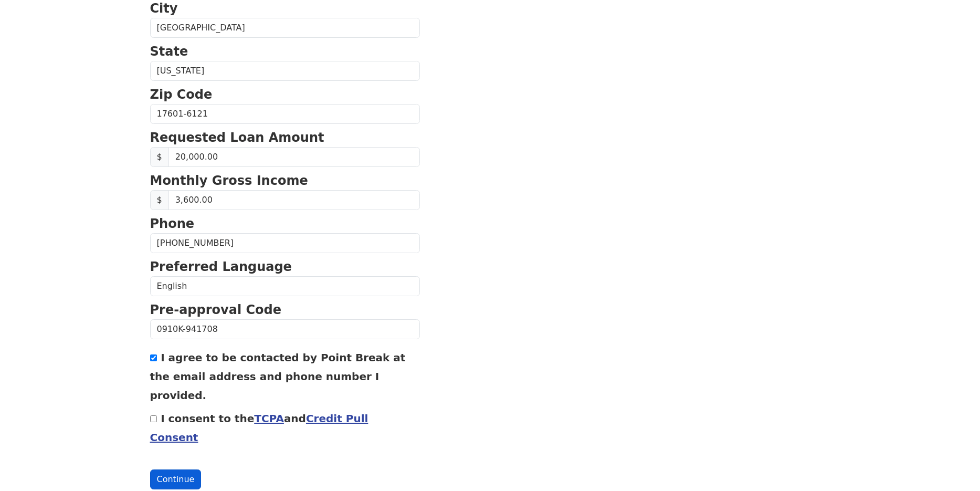  I want to click on input: Requested Loan Amount, so click(294, 157).